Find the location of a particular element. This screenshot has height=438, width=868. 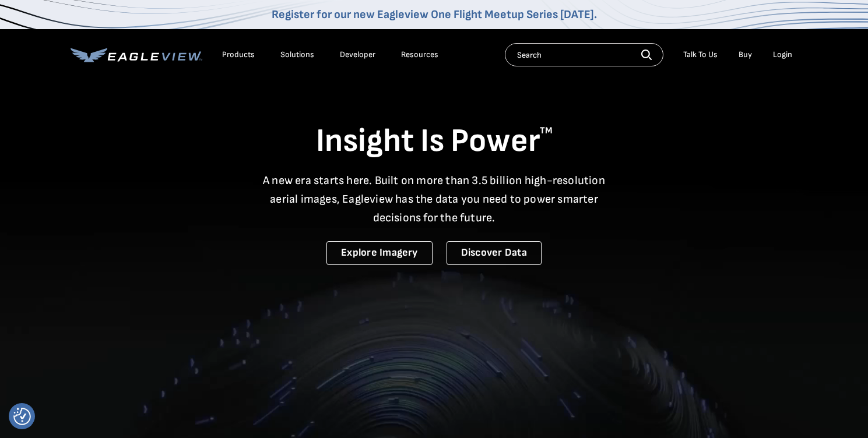

a: Developer is located at coordinates (357, 55).